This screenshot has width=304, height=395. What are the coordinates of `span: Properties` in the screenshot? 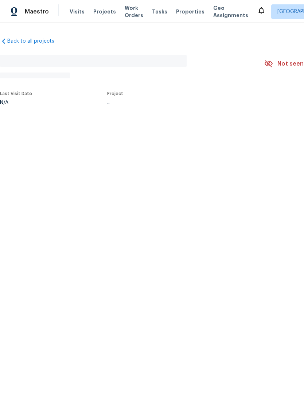 It's located at (190, 12).